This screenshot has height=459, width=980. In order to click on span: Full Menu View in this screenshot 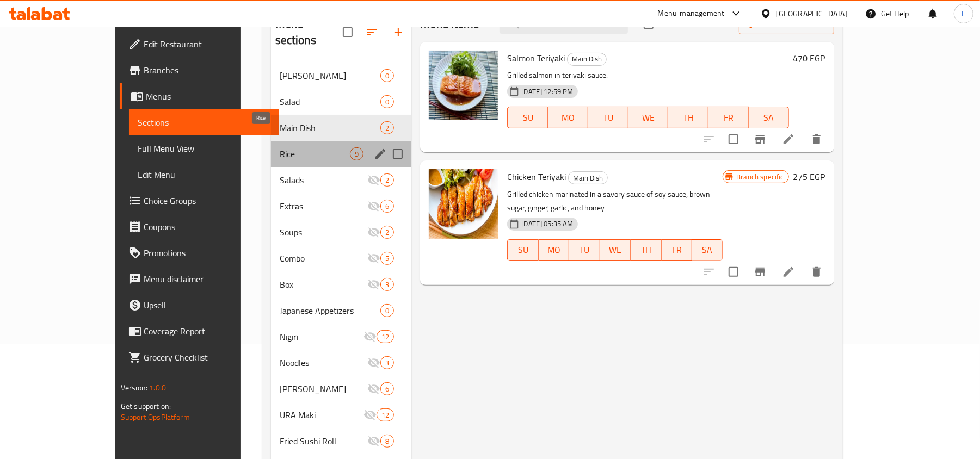, I will do `click(204, 148)`.